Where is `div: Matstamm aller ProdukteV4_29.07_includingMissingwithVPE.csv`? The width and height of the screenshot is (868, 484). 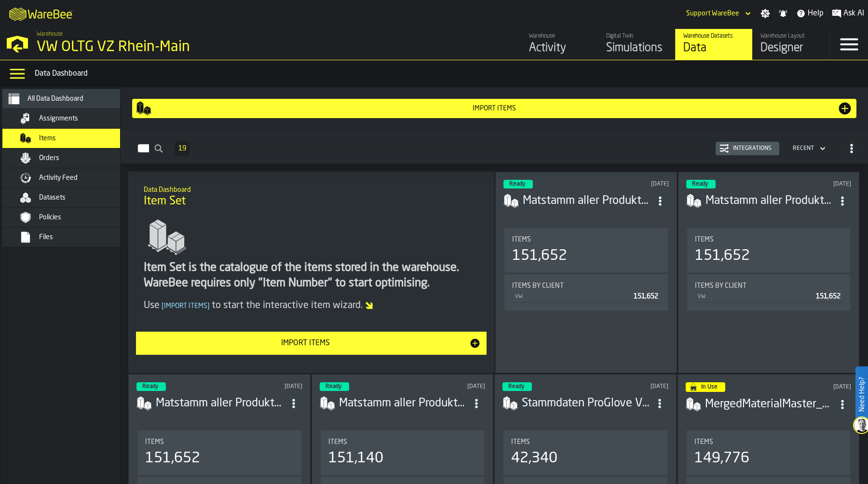
div: Matstamm aller ProdukteV4_29.07_includingMissingwithVPE.csv is located at coordinates (587, 201).